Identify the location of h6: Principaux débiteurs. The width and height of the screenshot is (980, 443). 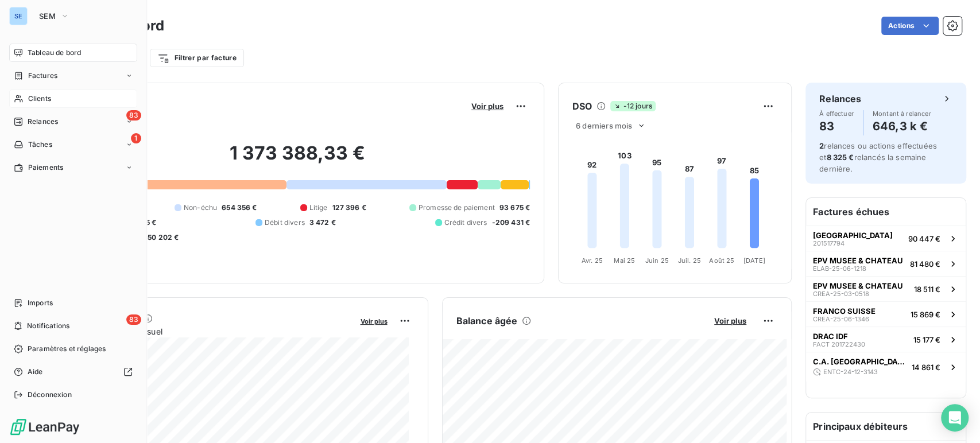
(886, 427).